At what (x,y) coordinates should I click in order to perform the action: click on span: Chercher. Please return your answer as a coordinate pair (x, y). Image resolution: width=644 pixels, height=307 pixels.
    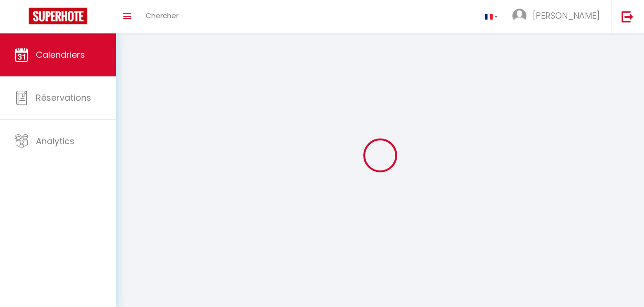
    Looking at the image, I should click on (162, 15).